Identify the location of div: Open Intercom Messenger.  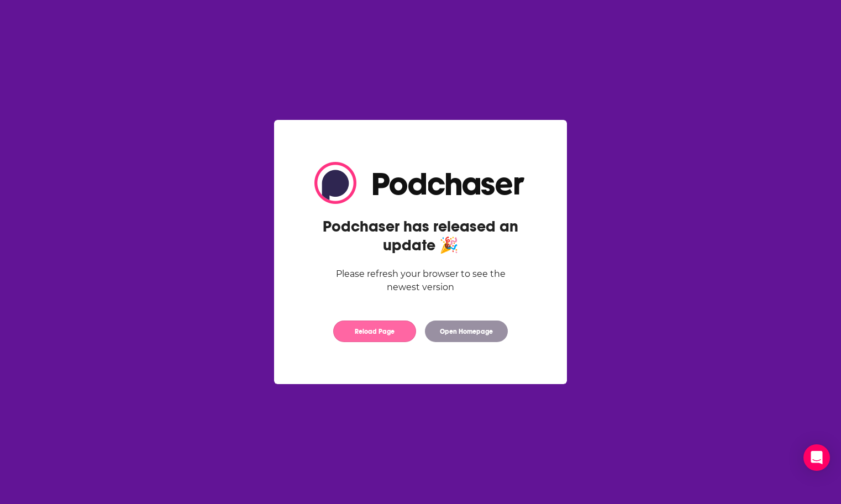
(816, 457).